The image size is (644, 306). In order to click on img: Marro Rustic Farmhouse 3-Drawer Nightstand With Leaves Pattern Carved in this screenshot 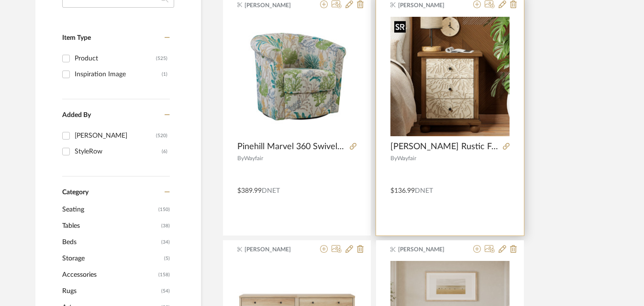, I will do `click(450, 76)`.